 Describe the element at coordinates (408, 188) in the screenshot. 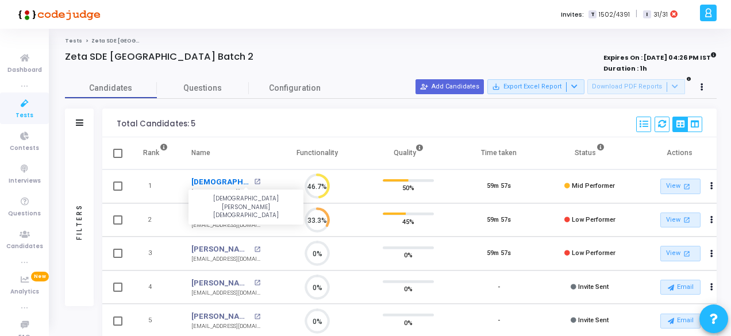

I see `span: 50%` at that location.